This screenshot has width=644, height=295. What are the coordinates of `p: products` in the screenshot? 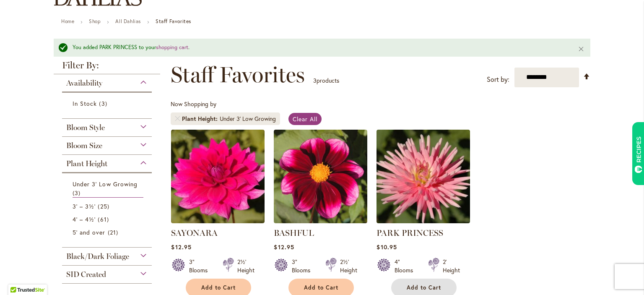 It's located at (326, 81).